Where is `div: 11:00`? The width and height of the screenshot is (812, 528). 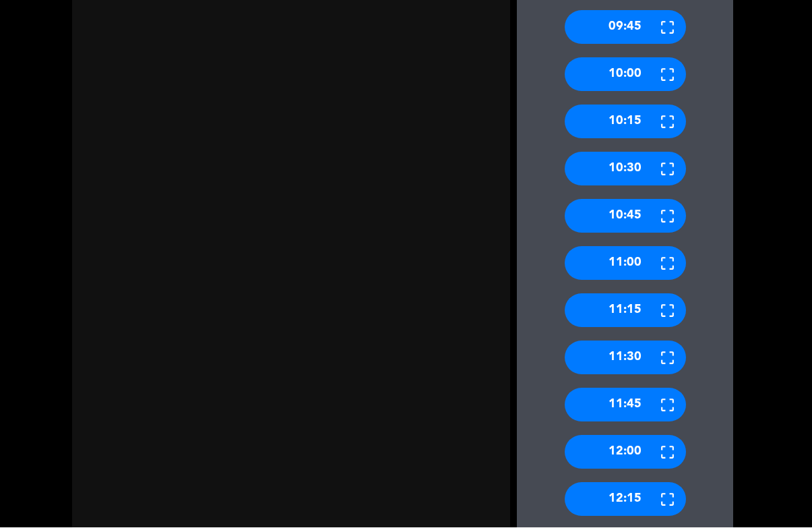
div: 11:00 is located at coordinates (626, 264).